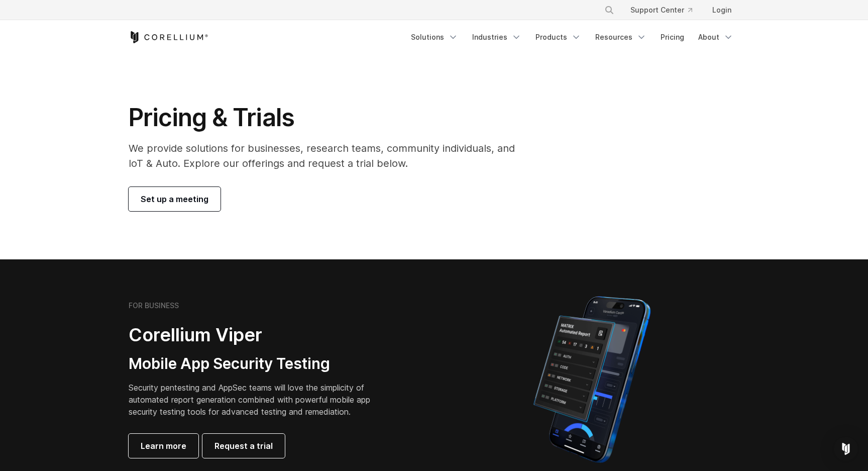 The width and height of the screenshot is (868, 471). I want to click on div: Open Intercom Messenger, so click(846, 449).